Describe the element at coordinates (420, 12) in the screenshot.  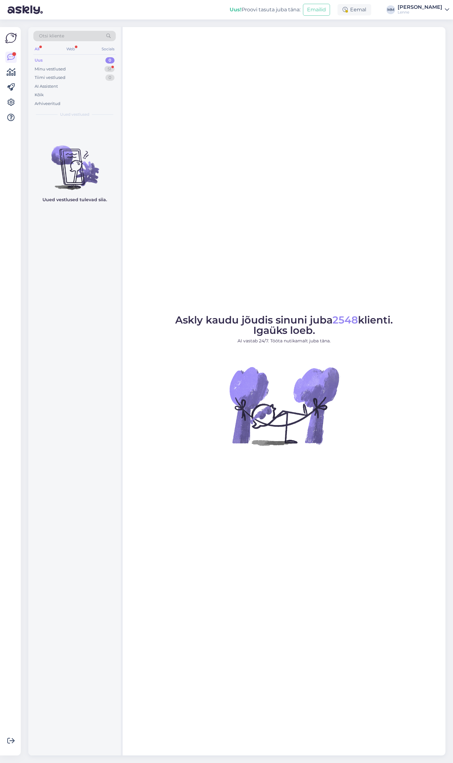
I see `div: Lenne` at that location.